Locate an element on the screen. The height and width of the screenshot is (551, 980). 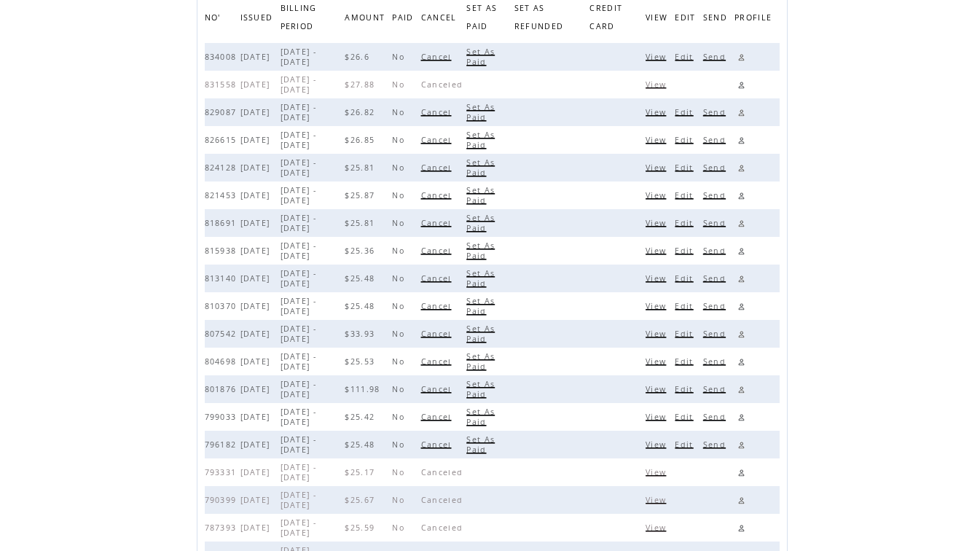
span: $25.67 is located at coordinates (361, 500).